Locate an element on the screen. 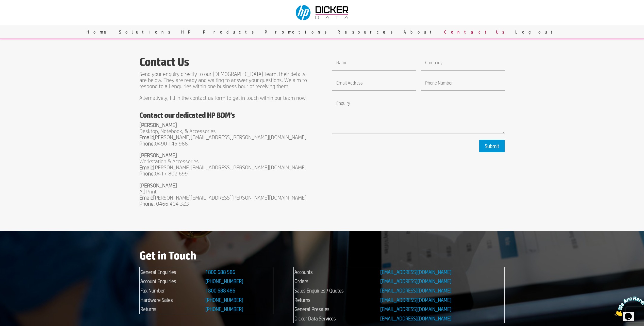 The height and width of the screenshot is (326, 644). a: HP Products is located at coordinates (219, 32).